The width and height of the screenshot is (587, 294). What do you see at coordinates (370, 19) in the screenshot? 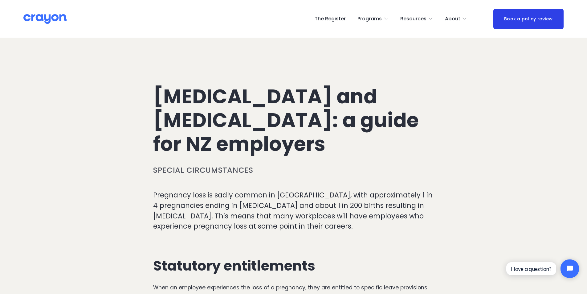
I see `span: Programs` at bounding box center [370, 19].